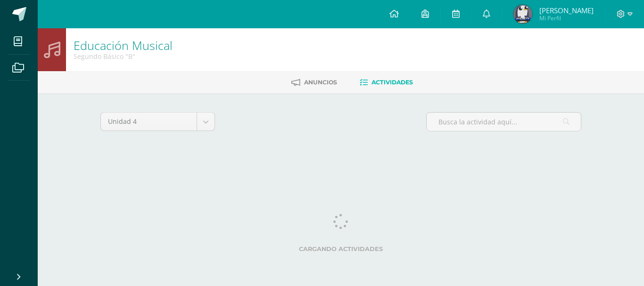 The width and height of the screenshot is (644, 286). What do you see at coordinates (321, 82) in the screenshot?
I see `span: Anuncios` at bounding box center [321, 82].